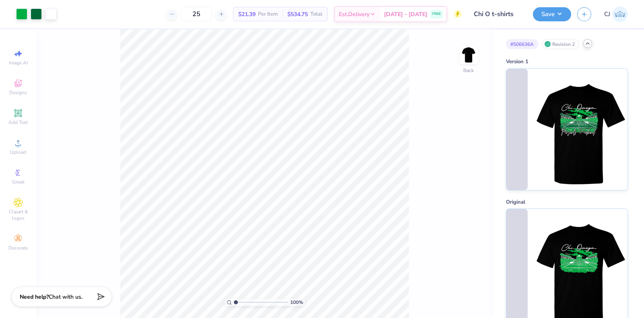  Describe the element at coordinates (566, 62) in the screenshot. I see `div: Version 1` at that location.